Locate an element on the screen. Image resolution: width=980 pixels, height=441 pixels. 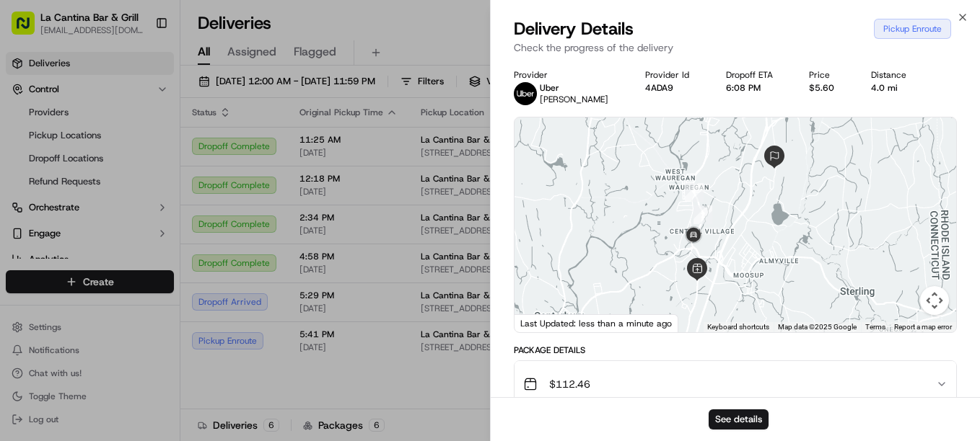
span: Map data ©2025 Google is located at coordinates (816, 326).